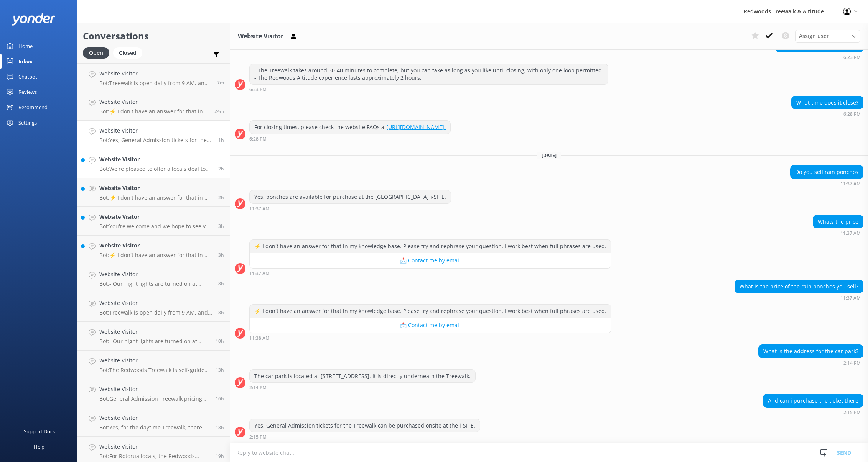 This screenshot has width=868, height=462. I want to click on p: Bot: General Admission Treewalk pricing starts at $42 for adults (16+ years) and $26 for children..., so click(155, 399).